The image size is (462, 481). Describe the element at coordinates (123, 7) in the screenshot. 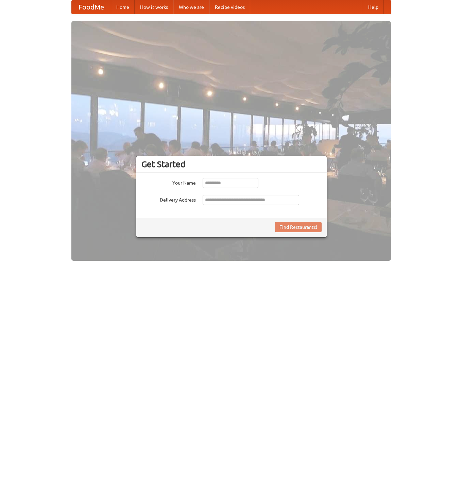

I see `a: Home` at that location.